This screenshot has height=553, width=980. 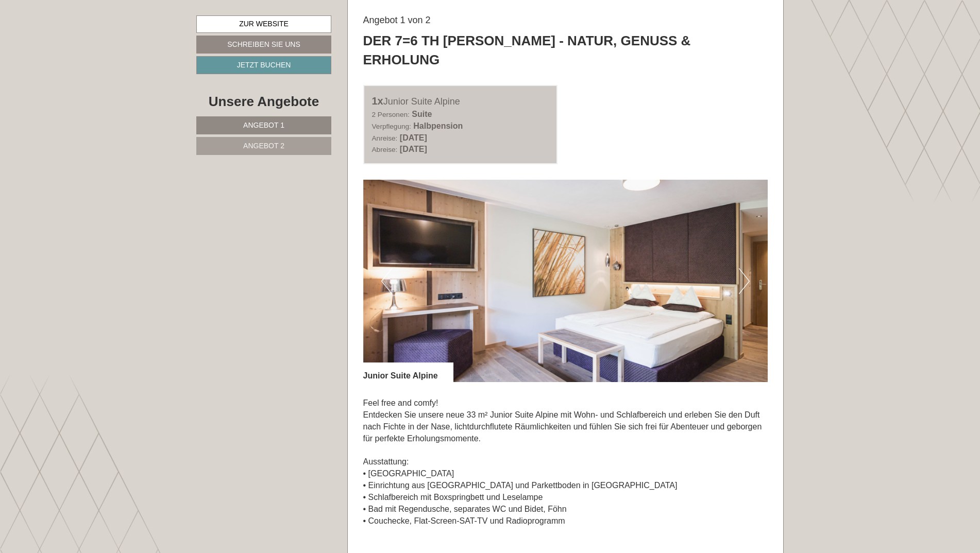 What do you see at coordinates (264, 65) in the screenshot?
I see `a: Jetzt buchen` at bounding box center [264, 65].